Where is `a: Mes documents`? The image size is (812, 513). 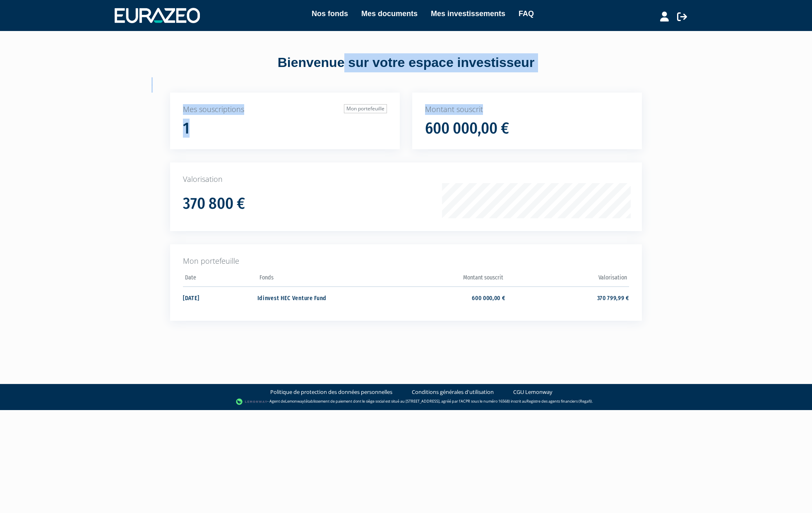 a: Mes documents is located at coordinates (390, 14).